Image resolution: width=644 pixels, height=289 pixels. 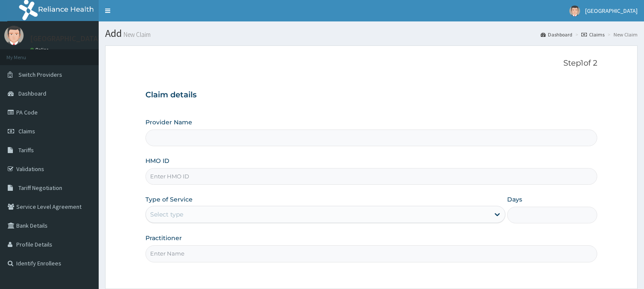 I want to click on label: Type of Service, so click(x=169, y=200).